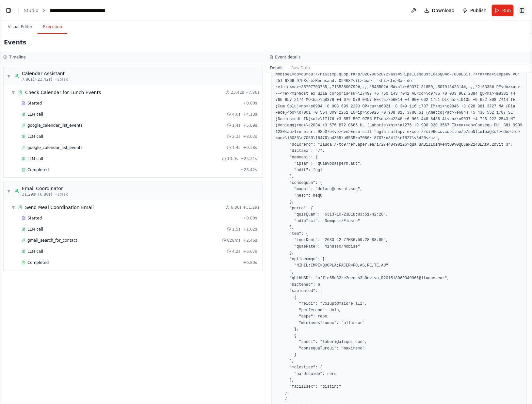  Describe the element at coordinates (502, 10) in the screenshot. I see `button: Run` at that location.